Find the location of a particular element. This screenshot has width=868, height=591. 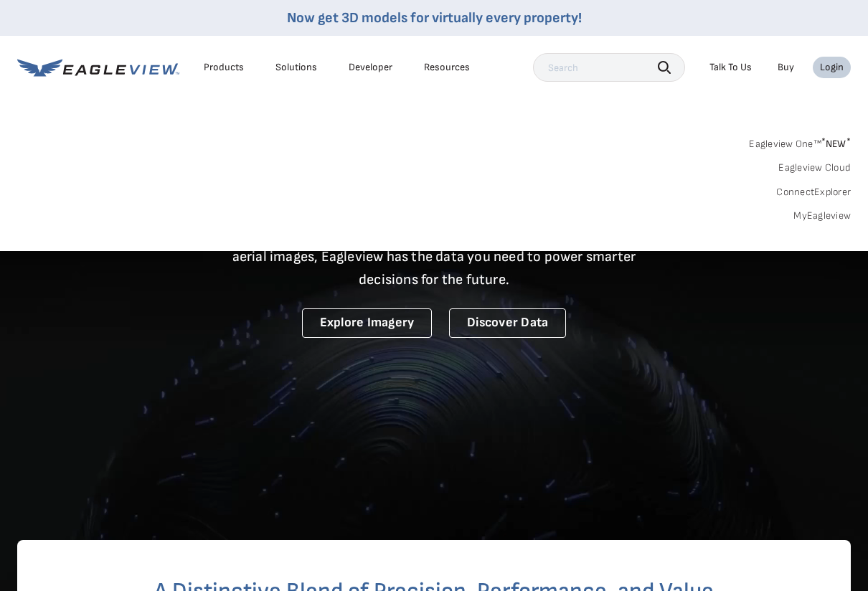

div: Login is located at coordinates (831, 68).